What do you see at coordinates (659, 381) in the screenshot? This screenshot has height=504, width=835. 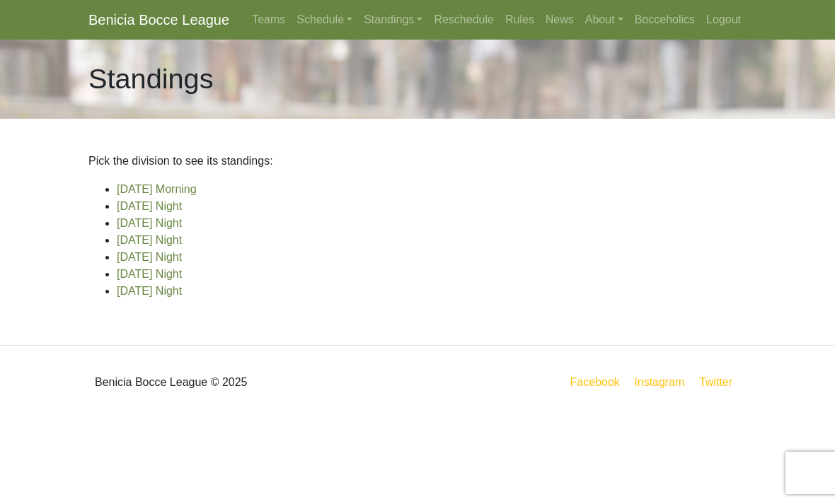 I see `a: Instagram` at bounding box center [659, 381].